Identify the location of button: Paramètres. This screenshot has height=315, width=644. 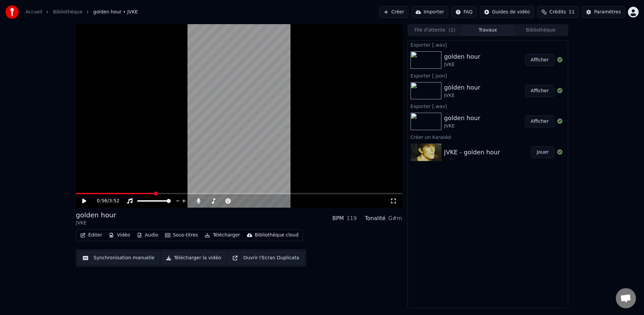
(604, 12).